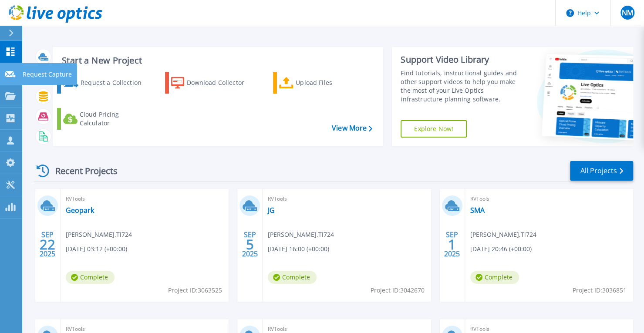 The width and height of the screenshot is (644, 333). What do you see at coordinates (195, 290) in the screenshot?
I see `span: Project ID: 3063525` at bounding box center [195, 290].